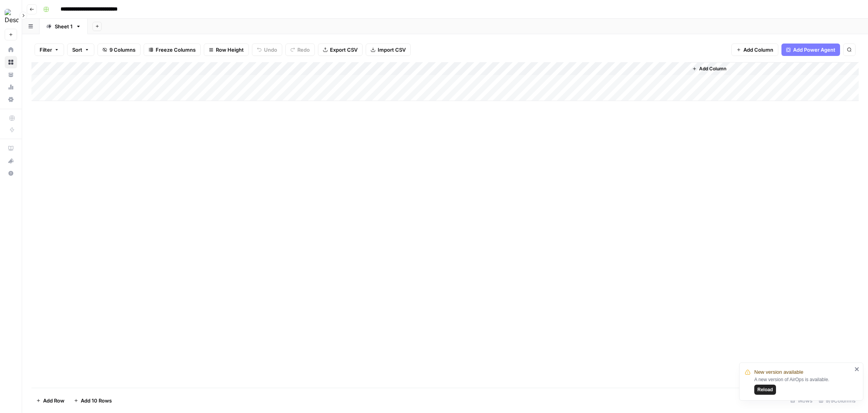 Image resolution: width=868 pixels, height=413 pixels. I want to click on button: Reload, so click(765, 389).